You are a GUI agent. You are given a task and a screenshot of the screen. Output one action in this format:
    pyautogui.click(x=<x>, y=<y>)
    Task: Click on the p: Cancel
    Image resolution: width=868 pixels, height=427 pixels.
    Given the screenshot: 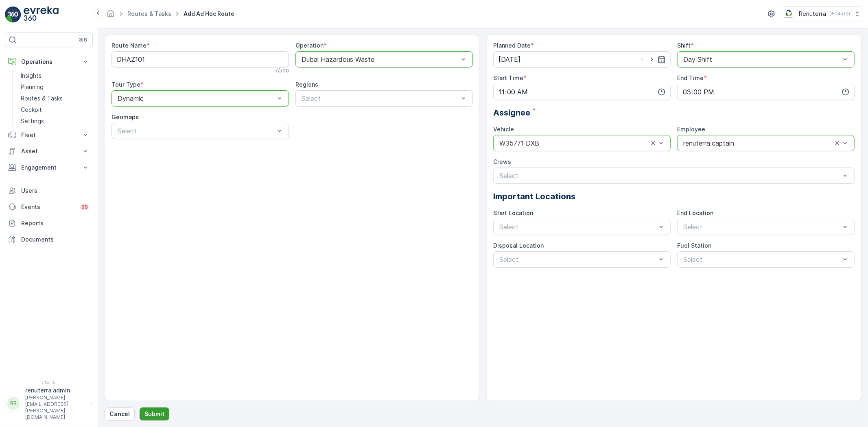 What is the action you would take?
    pyautogui.click(x=120, y=414)
    